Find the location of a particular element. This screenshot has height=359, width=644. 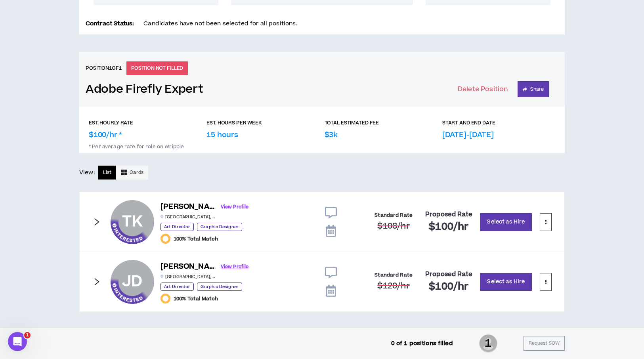

p: EST. HOURS PER WEEK is located at coordinates (234, 123).